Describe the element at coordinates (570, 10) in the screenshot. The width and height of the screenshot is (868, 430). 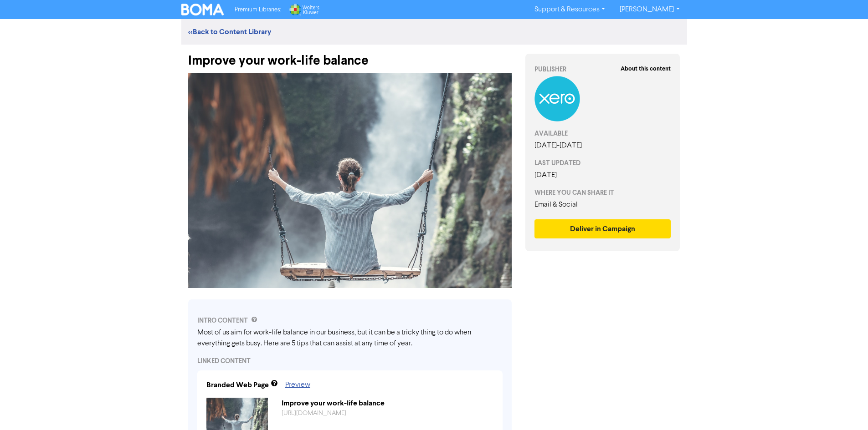
I see `a: Support & Resources` at that location.